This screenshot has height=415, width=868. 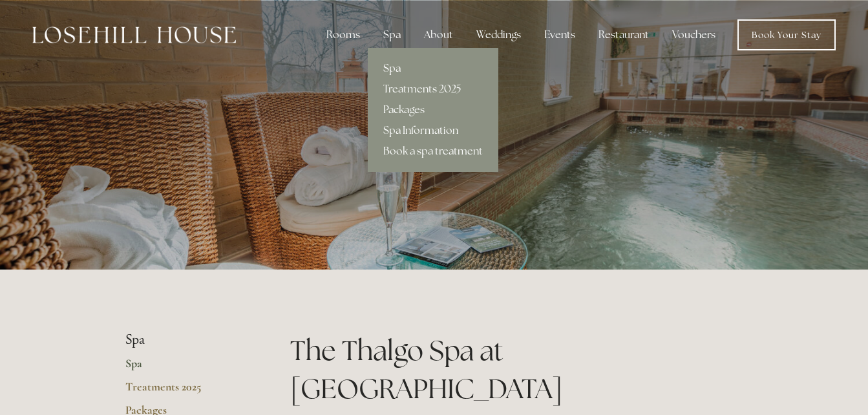 I want to click on div: Rooms, so click(x=344, y=34).